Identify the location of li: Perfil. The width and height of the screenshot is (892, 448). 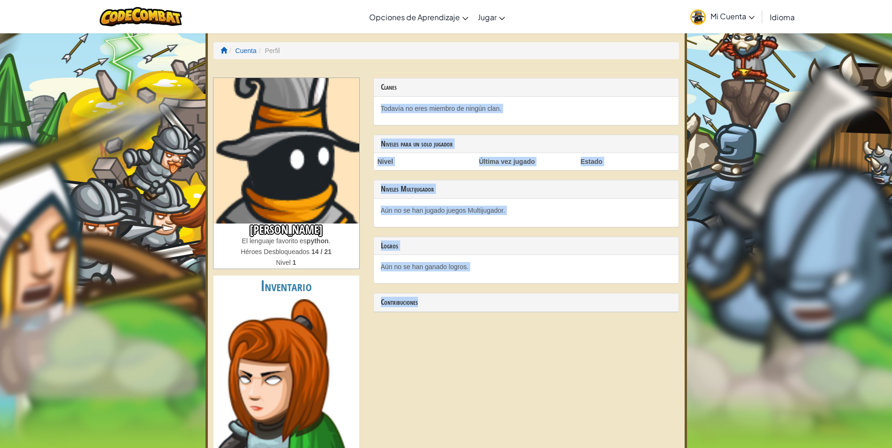
(268, 51).